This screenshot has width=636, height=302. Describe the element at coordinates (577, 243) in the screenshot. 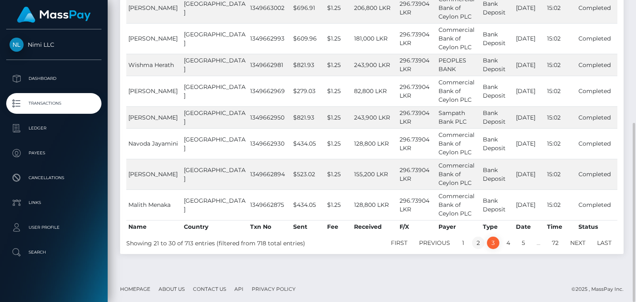

I see `a: Next` at that location.